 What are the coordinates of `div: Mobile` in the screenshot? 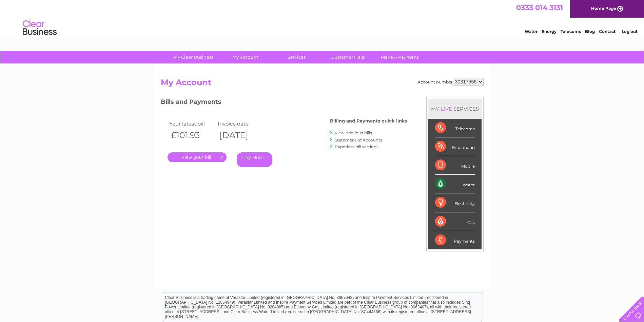 It's located at (455, 166).